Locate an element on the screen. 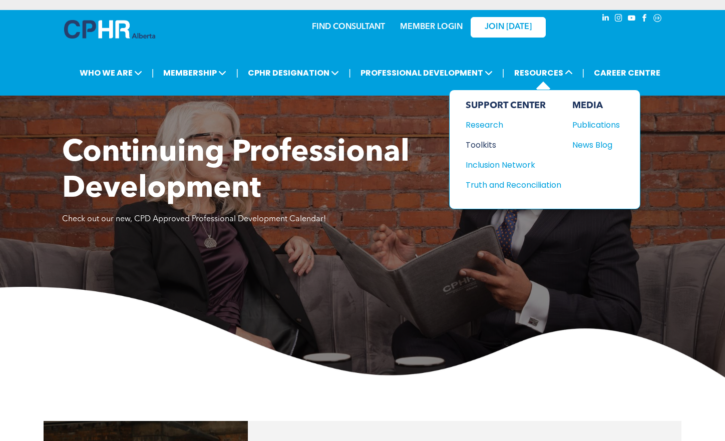  a: MEMBER LOGIN is located at coordinates (431, 27).